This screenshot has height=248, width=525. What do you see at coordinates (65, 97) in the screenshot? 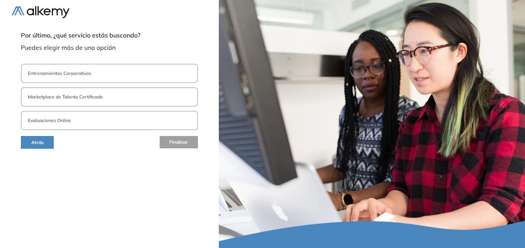
I see `p: Marketplace de Talento Certificado` at bounding box center [65, 97].